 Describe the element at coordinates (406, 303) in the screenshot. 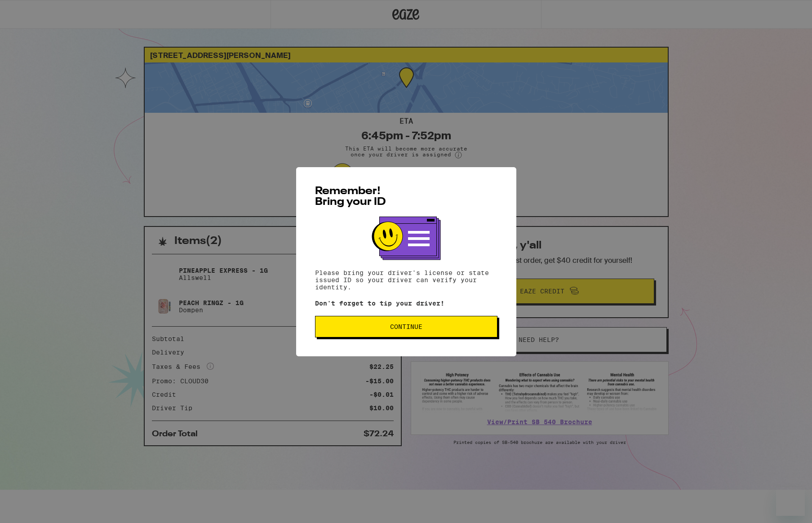

I see `p: Don't forget to tip your driver!` at that location.